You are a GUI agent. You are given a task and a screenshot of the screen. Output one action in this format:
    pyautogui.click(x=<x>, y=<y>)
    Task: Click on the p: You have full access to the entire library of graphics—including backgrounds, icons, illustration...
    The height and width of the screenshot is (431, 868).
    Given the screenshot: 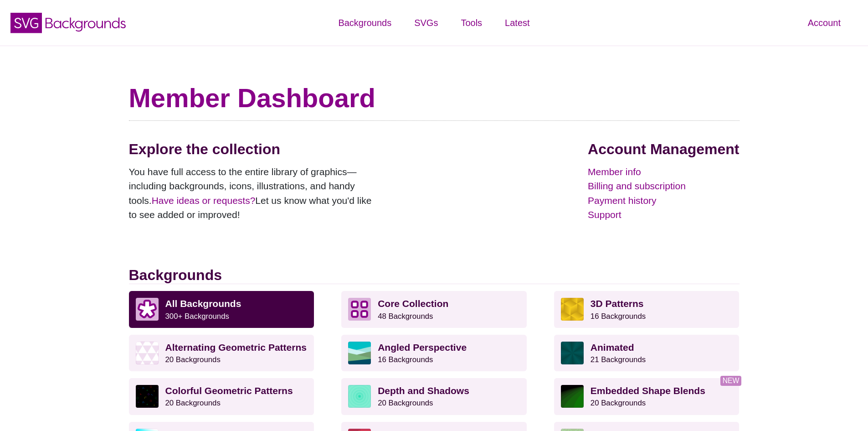 What is the action you would take?
    pyautogui.click(x=254, y=194)
    